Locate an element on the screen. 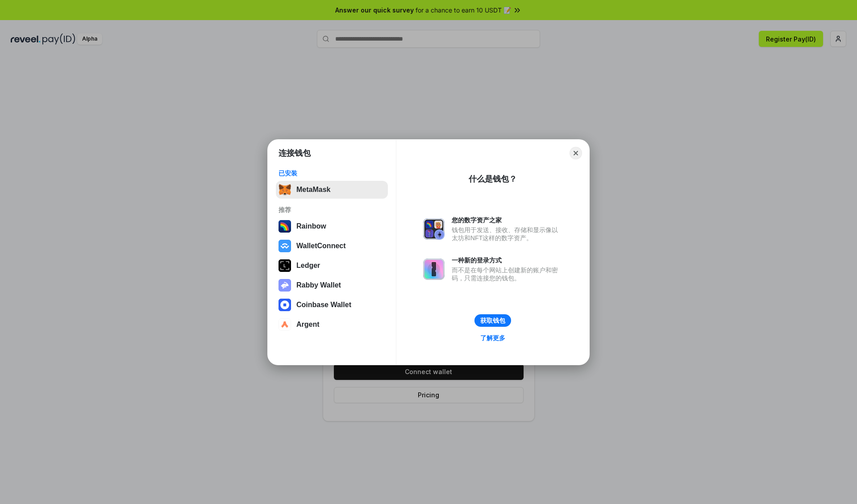  div: 一种新的登录方式 is located at coordinates (507, 260).